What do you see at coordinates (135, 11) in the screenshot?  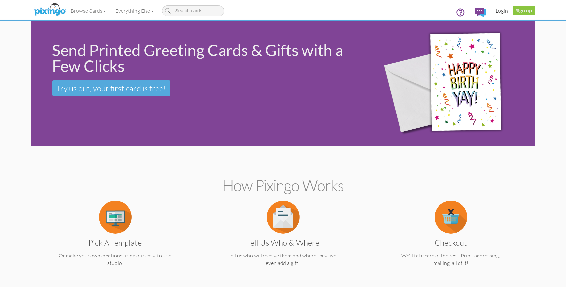 I see `a: Everything Else` at bounding box center [135, 11].